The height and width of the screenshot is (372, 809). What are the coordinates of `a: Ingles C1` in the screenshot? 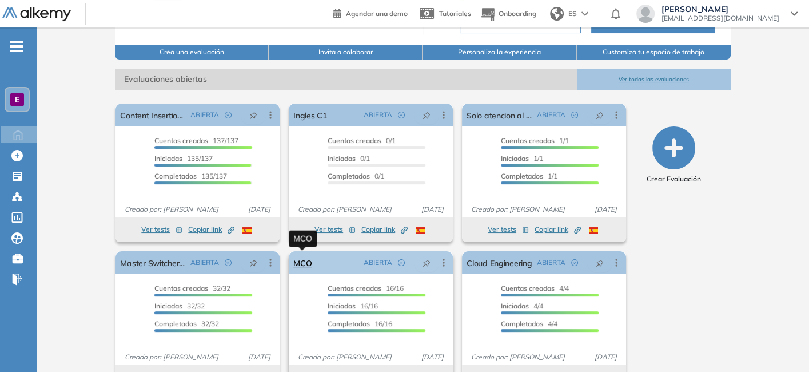 It's located at (310, 115).